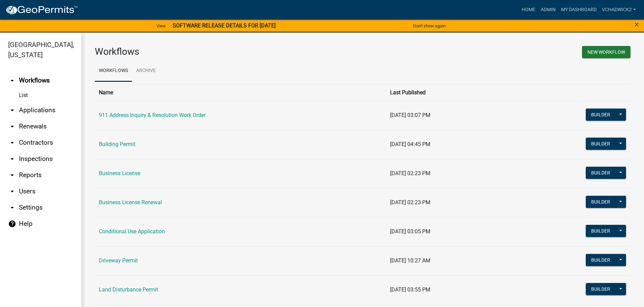 The width and height of the screenshot is (644, 307). I want to click on a: Land Disturbance Permit, so click(128, 289).